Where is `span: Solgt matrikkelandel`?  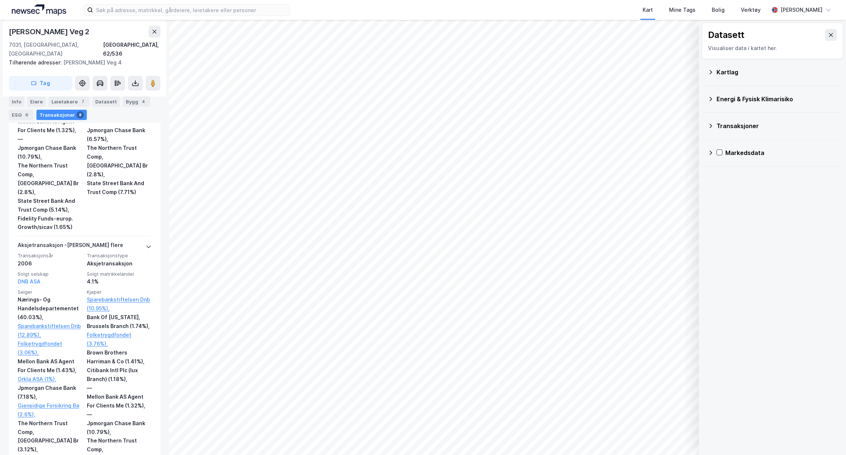 span: Solgt matrikkelandel is located at coordinates (119, 274).